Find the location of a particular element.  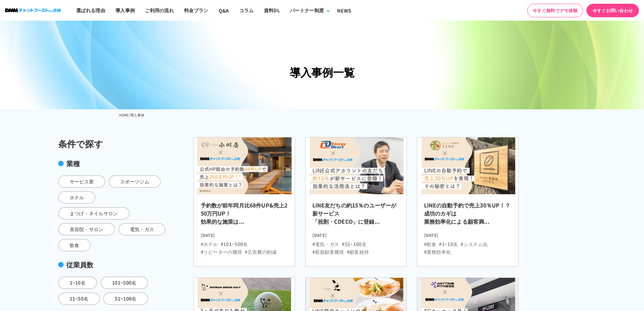

img: ロゴ is located at coordinates (33, 10).